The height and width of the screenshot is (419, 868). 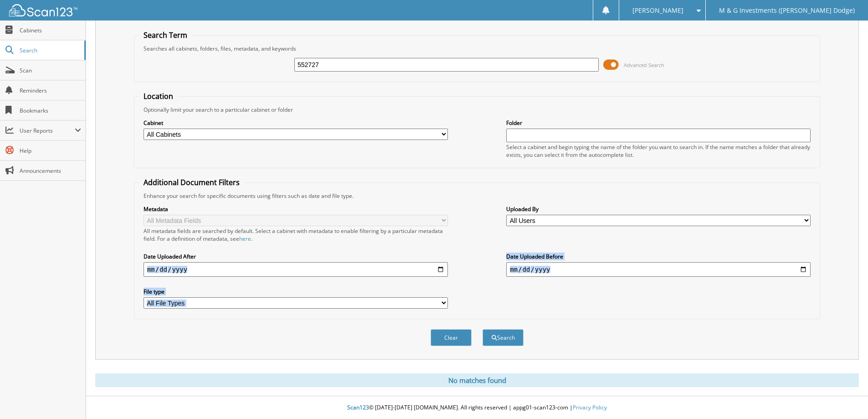 What do you see at coordinates (659, 208) in the screenshot?
I see `label: Uploaded By` at bounding box center [659, 208].